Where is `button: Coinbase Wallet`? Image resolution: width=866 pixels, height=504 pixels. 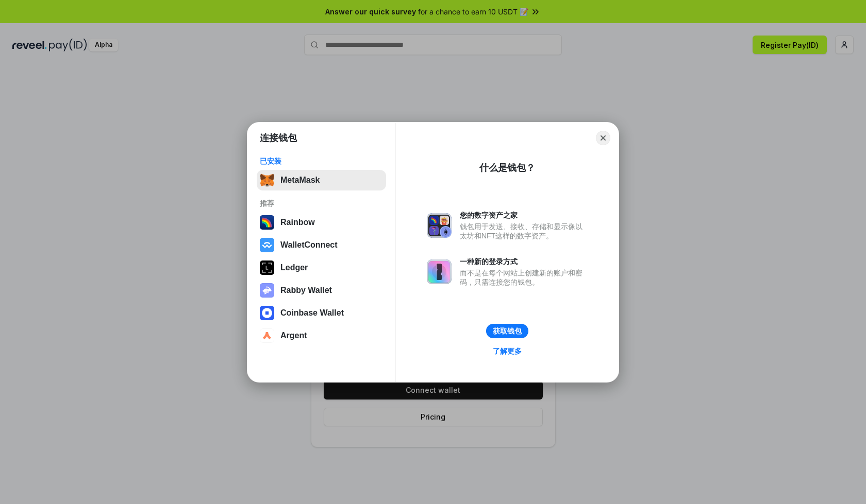
button: Coinbase Wallet is located at coordinates (321, 314).